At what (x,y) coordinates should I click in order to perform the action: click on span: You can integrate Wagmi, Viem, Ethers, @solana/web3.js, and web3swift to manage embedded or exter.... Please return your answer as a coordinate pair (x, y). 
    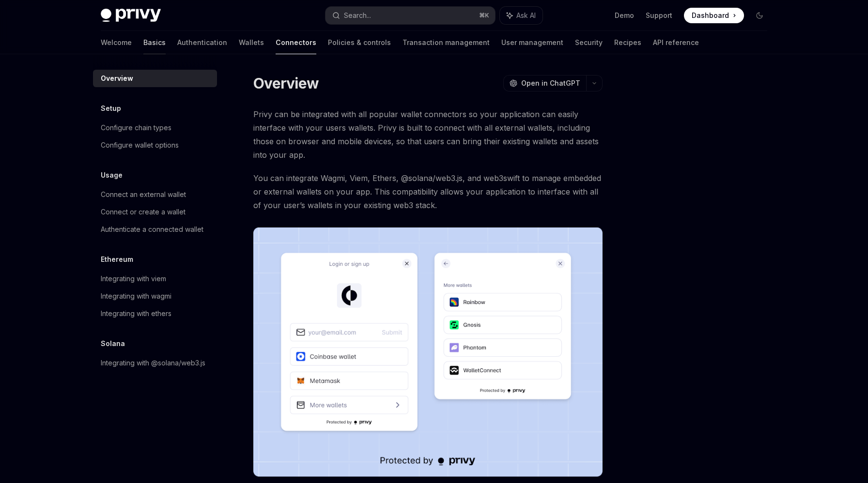
    Looking at the image, I should click on (427, 192).